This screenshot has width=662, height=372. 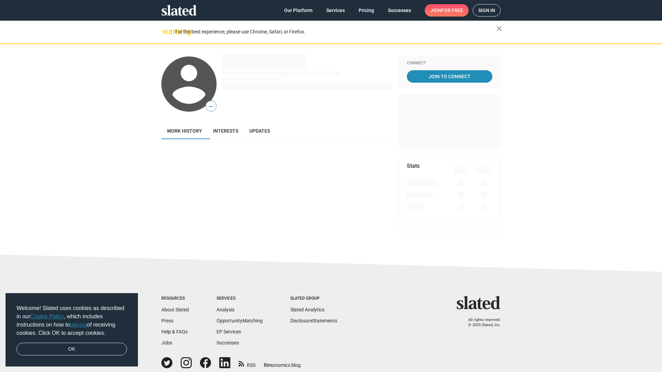 What do you see at coordinates (446, 10) in the screenshot?
I see `span: Join` at bounding box center [446, 10].